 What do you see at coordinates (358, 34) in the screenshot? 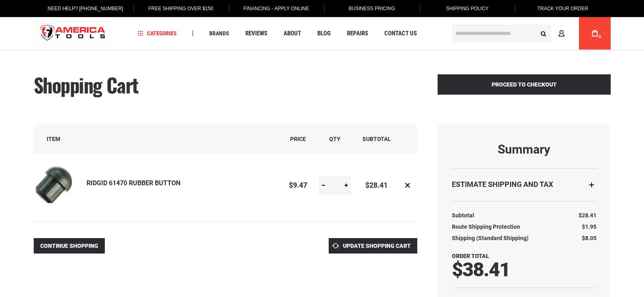
I see `a: Repairs` at bounding box center [358, 34].